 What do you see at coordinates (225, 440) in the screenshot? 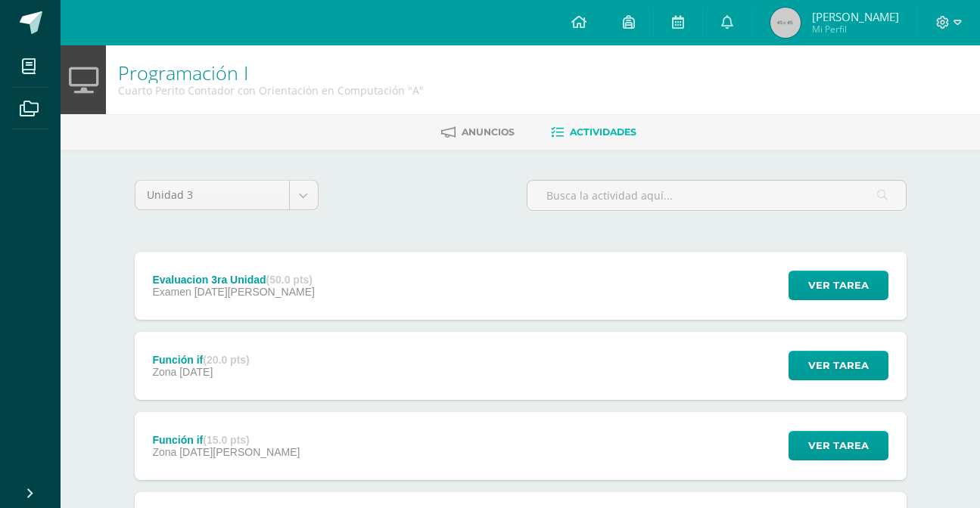
I see `strong: (15.0 pts)` at bounding box center [225, 440].